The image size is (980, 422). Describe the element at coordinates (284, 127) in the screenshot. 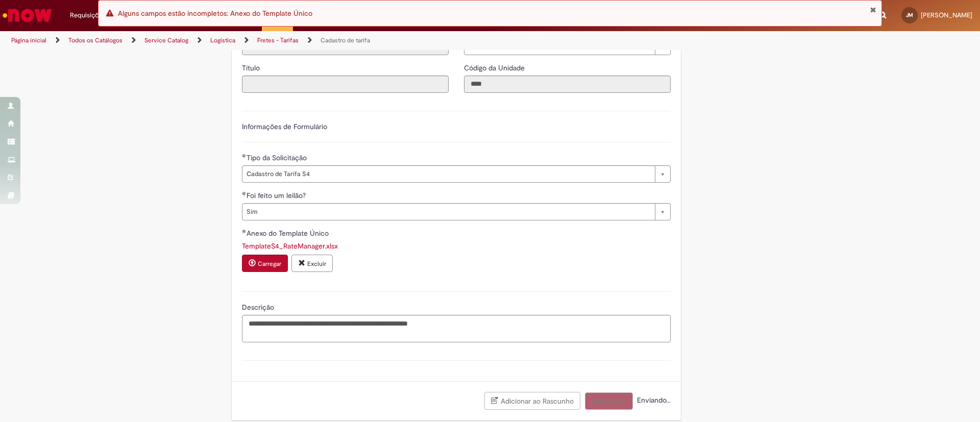

I see `label: Informações de Formulário` at that location.